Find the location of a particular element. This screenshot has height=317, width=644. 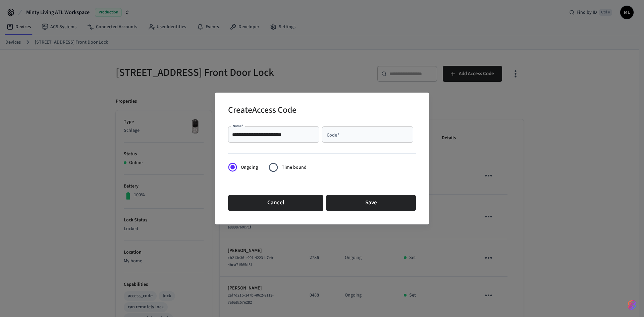

span: Ongoing is located at coordinates (249, 167).